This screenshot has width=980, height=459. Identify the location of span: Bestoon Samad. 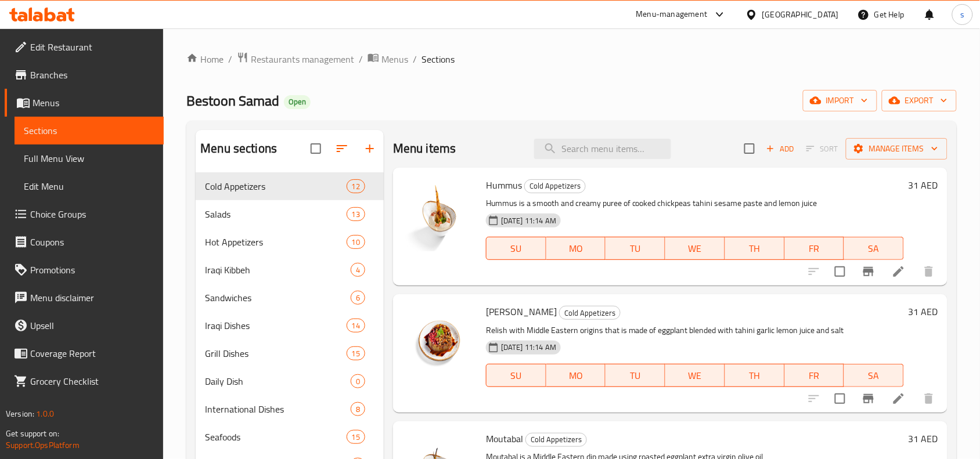
(233, 101).